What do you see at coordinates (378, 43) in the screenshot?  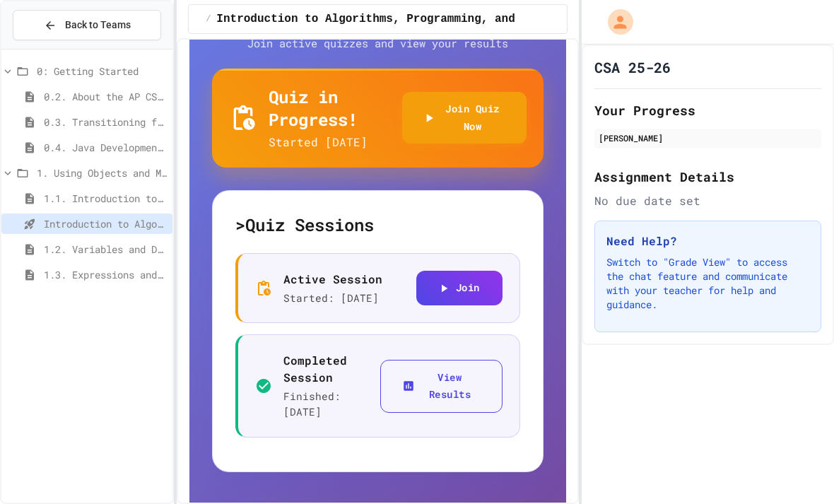 I see `p: Join active quizzes and view your results` at bounding box center [378, 43].